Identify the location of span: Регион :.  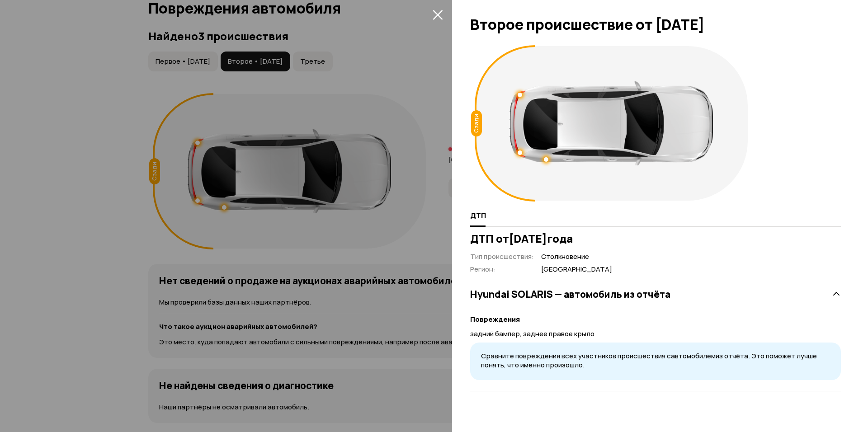
(483, 269).